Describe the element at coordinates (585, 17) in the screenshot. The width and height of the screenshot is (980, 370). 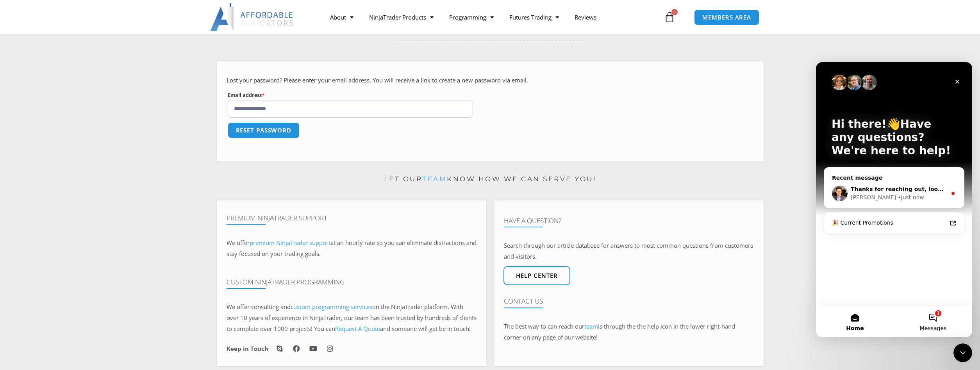
I see `a: Reviews` at that location.